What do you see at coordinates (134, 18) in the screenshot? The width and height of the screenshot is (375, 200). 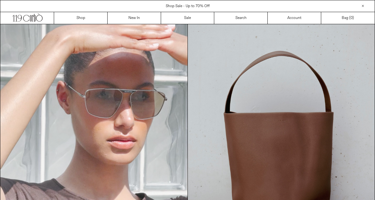 I see `a: New In` at bounding box center [134, 18].